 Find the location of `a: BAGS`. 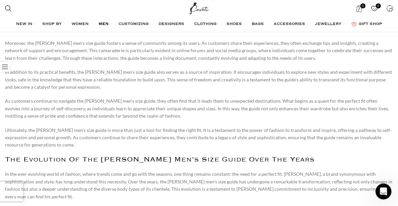

a: BAGS is located at coordinates (259, 24).